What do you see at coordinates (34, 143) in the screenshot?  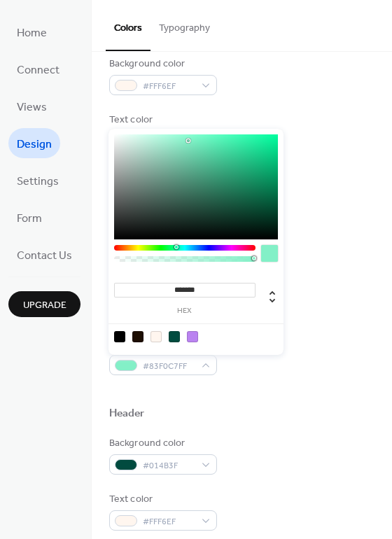 I see `a: Design` at bounding box center [34, 143].